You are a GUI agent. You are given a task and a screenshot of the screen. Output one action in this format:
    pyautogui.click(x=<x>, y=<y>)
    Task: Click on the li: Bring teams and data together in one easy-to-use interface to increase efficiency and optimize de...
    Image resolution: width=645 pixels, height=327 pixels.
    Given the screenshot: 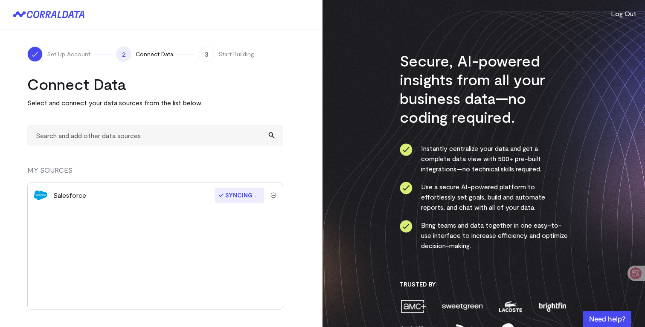 What is the action you would take?
    pyautogui.click(x=484, y=236)
    